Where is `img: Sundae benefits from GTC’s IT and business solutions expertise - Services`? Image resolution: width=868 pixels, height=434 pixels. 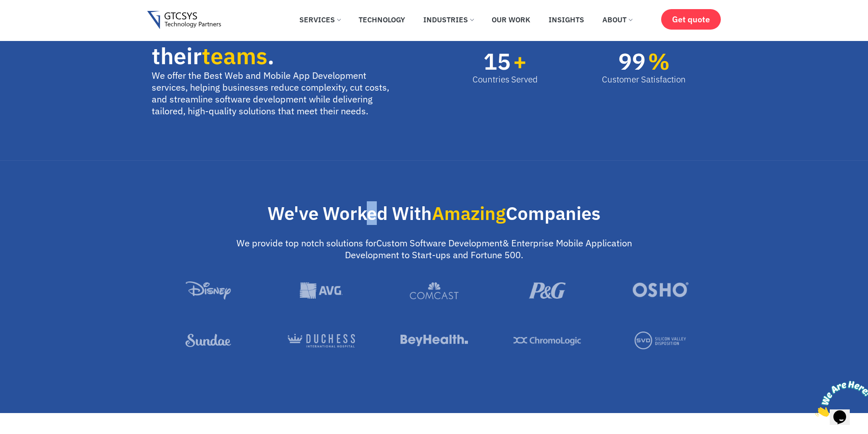 img: Sundae benefits from GTC’s IT and business solutions expertise - Services is located at coordinates (208, 340).